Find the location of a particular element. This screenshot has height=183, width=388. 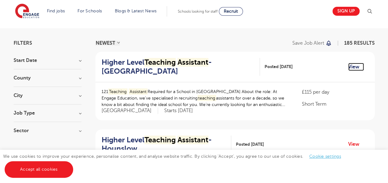

span: We use cookies to improve your experience, personalise content, and analyse website traffic. By c... is located at coordinates (175, 163).